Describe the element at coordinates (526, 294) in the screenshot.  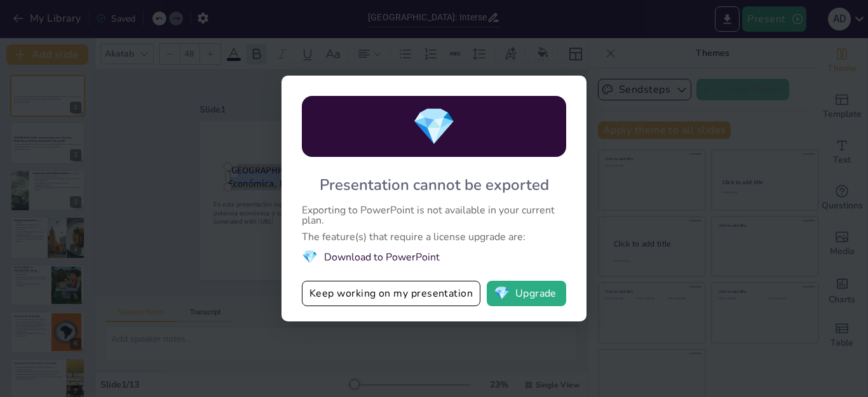
I see `button: diamondUpgrade` at that location.